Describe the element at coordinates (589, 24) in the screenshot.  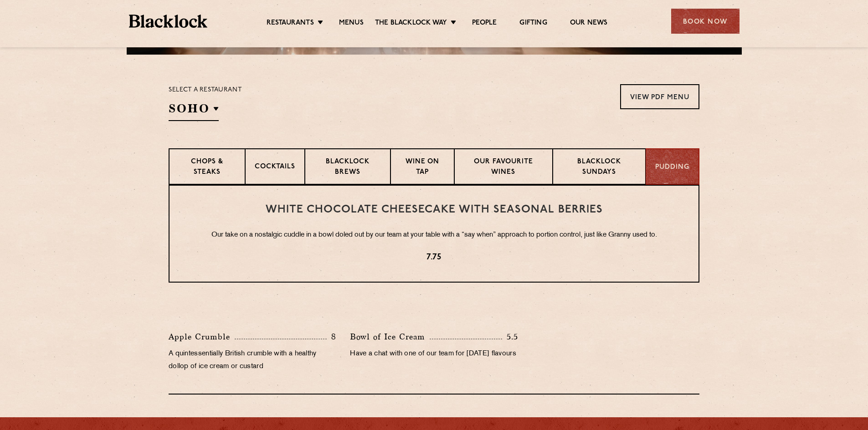
I see `a: Our News` at that location.